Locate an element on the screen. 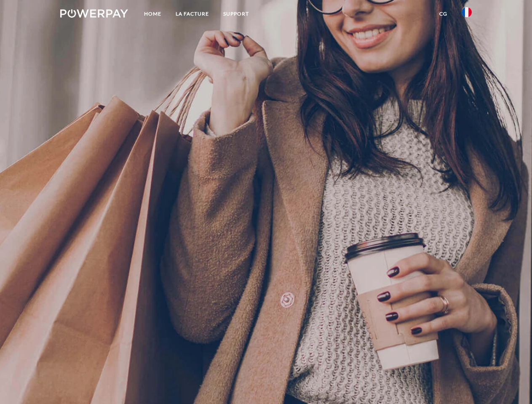 This screenshot has width=532, height=404. a: LA FACTURE is located at coordinates (192, 14).